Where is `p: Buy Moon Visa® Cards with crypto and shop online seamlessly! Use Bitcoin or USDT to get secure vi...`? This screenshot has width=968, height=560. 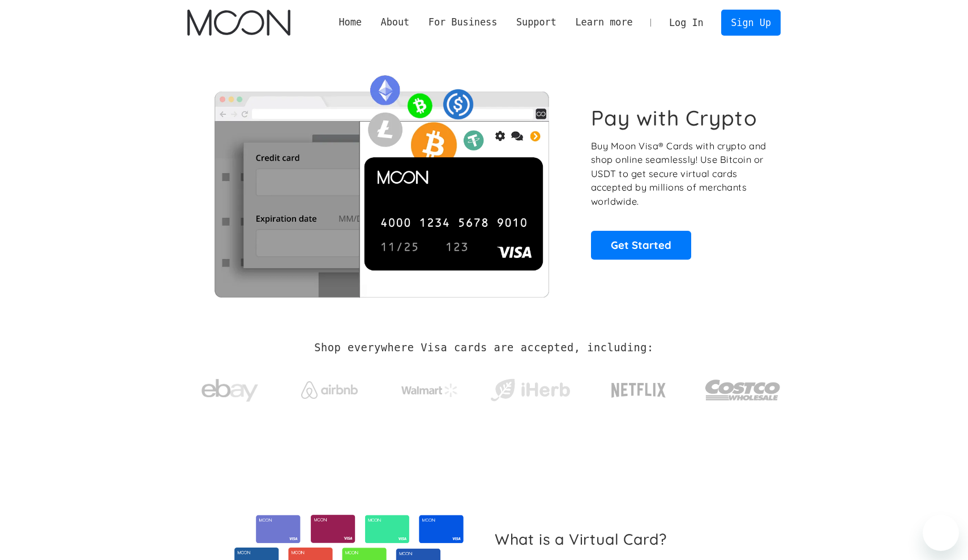 p: Buy Moon Visa® Cards with crypto and shop online seamlessly! Use Bitcoin or USDT to get secure vi... is located at coordinates (679, 174).